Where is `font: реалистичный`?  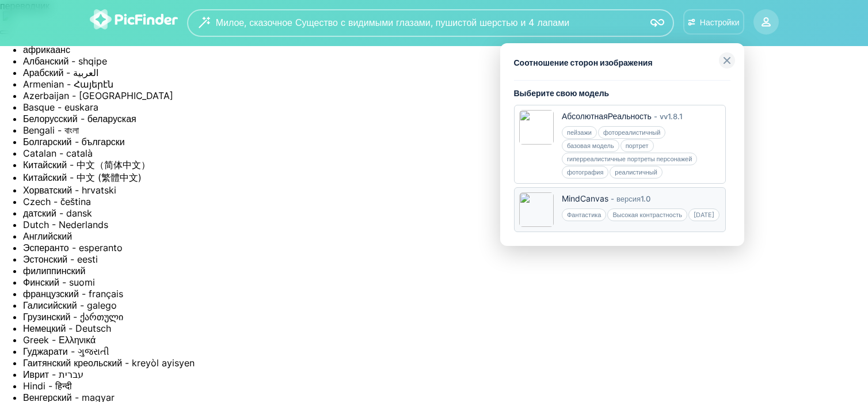
font: реалистичный is located at coordinates (635, 172).